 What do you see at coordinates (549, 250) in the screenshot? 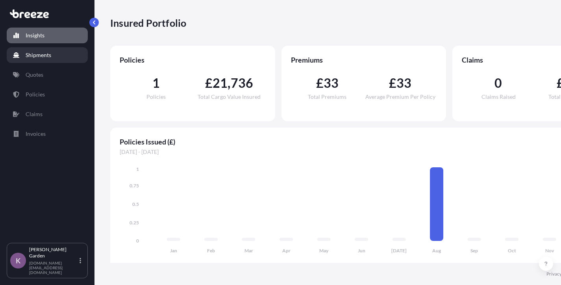
I see `tspan: Nov` at bounding box center [549, 250].